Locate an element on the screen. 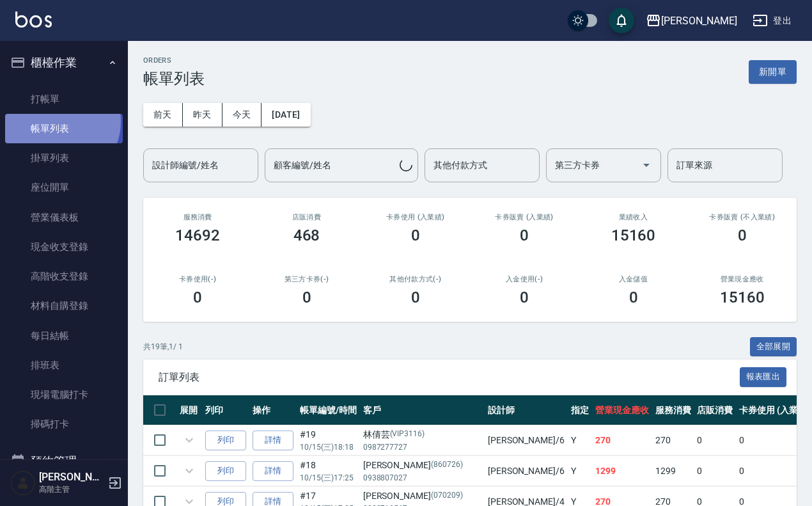 Image resolution: width=812 pixels, height=506 pixels. h3: 帳單列表 is located at coordinates (174, 78).